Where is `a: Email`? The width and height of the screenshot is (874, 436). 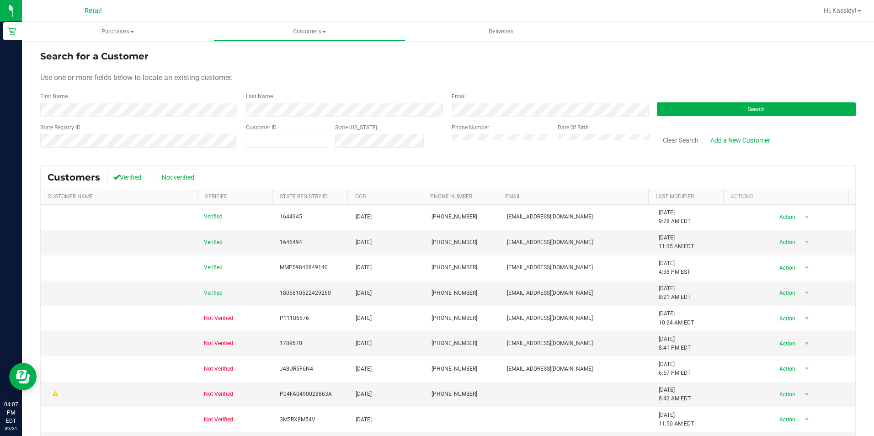
a: Email is located at coordinates (513, 197).